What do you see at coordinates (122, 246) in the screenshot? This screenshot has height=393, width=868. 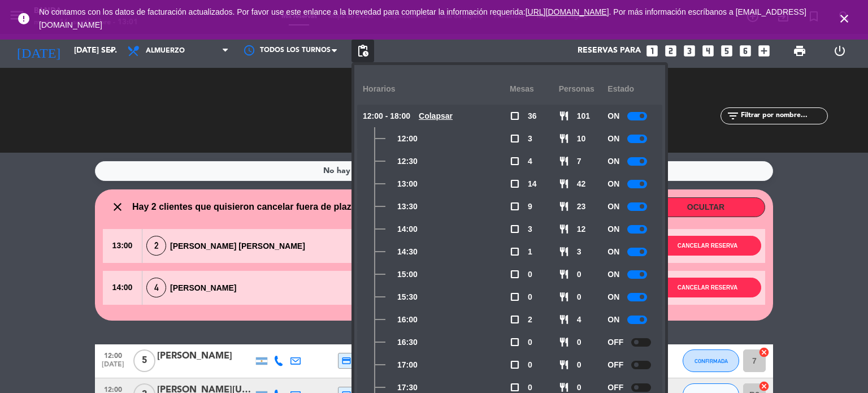 I see `span: 13:00` at bounding box center [122, 246].